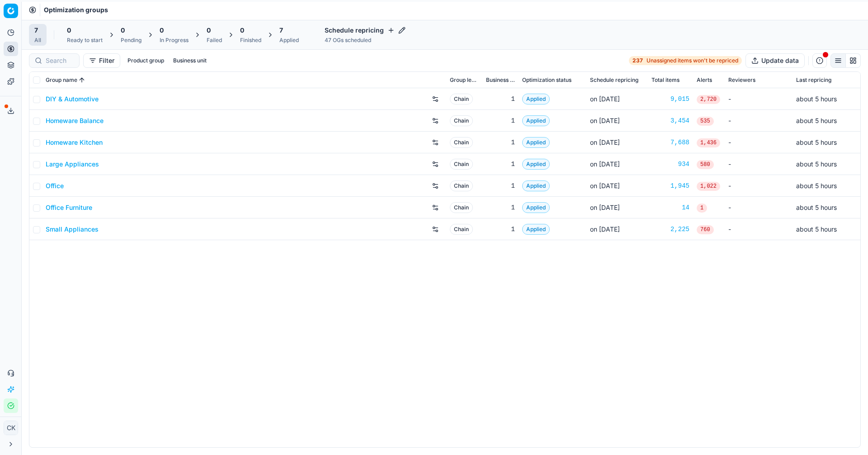  I want to click on span: 2,720, so click(709, 99).